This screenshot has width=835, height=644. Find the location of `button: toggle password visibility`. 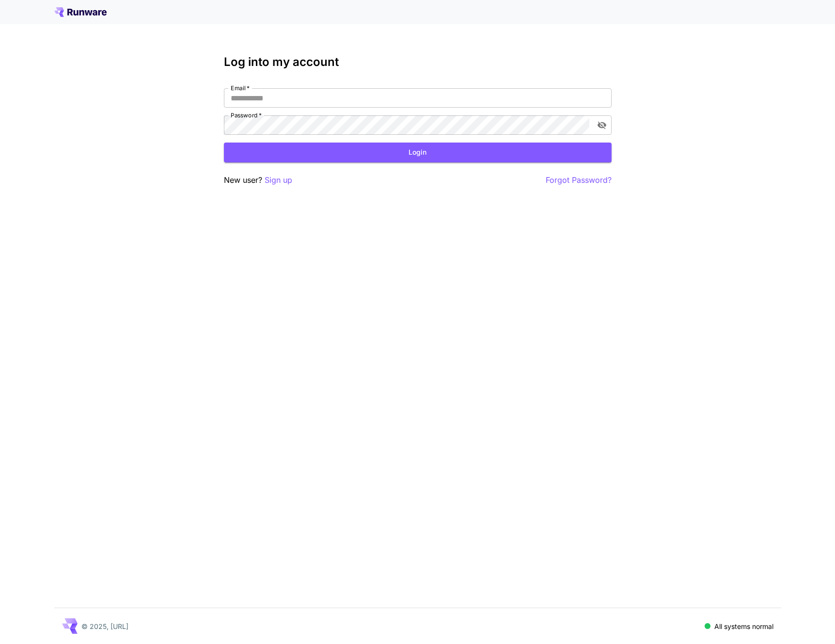

button: toggle password visibility is located at coordinates (602, 125).